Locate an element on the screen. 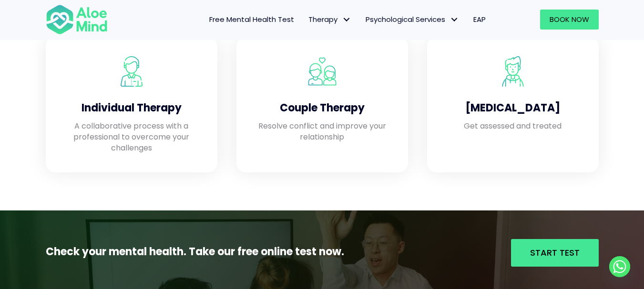 This screenshot has width=644, height=289. span: Start Test is located at coordinates (555, 253).